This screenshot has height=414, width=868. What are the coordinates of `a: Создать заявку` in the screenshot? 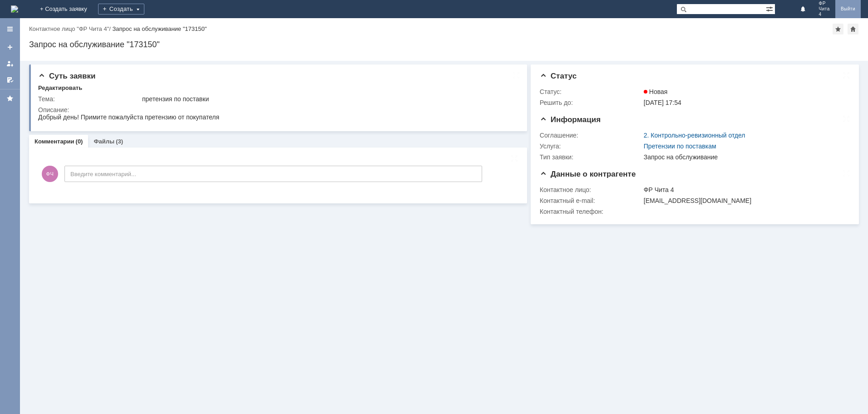 It's located at (10, 48).